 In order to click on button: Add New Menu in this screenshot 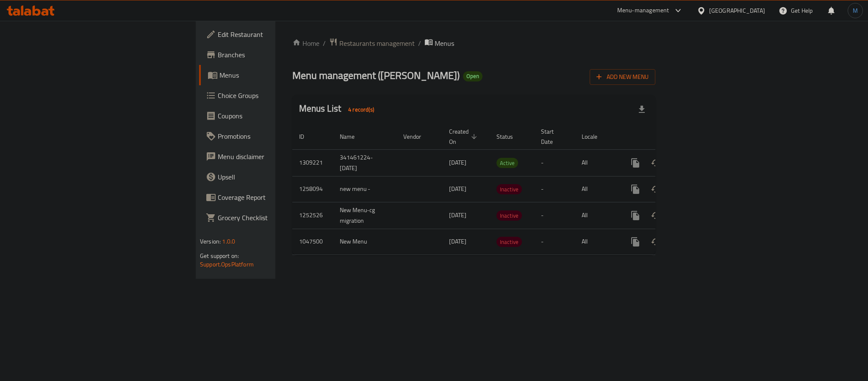, I will do `click(622, 77)`.